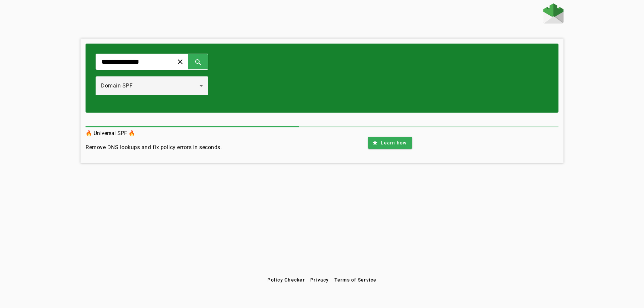 The height and width of the screenshot is (308, 644). I want to click on img: Fraudmarc Logo, so click(553, 14).